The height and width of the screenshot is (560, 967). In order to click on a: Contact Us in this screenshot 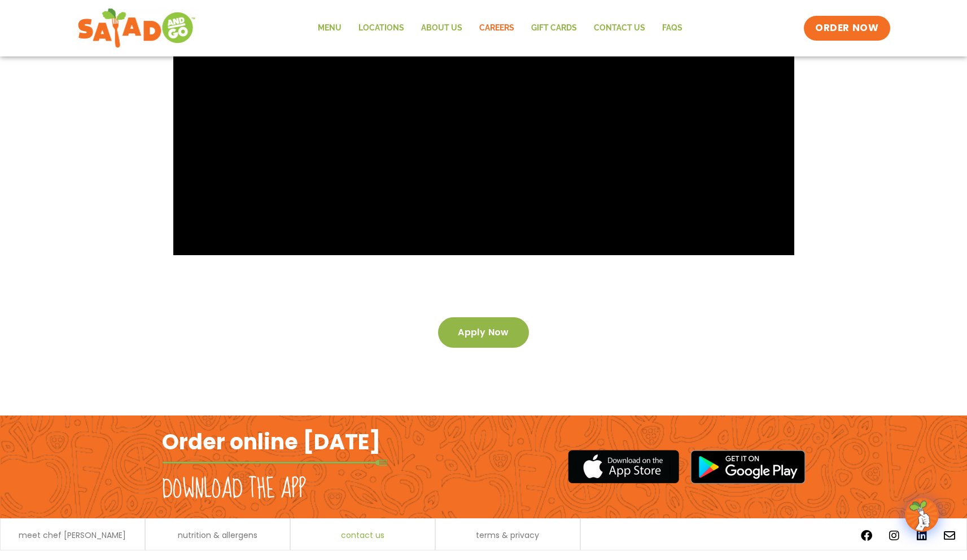, I will do `click(619, 28)`.